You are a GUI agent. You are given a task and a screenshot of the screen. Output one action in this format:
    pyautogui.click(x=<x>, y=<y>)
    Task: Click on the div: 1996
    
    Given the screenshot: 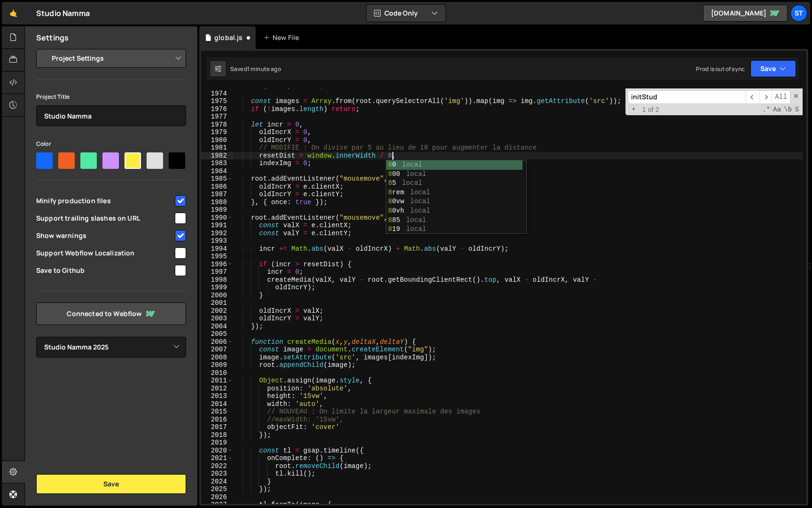 What is the action you would take?
    pyautogui.click(x=217, y=265)
    